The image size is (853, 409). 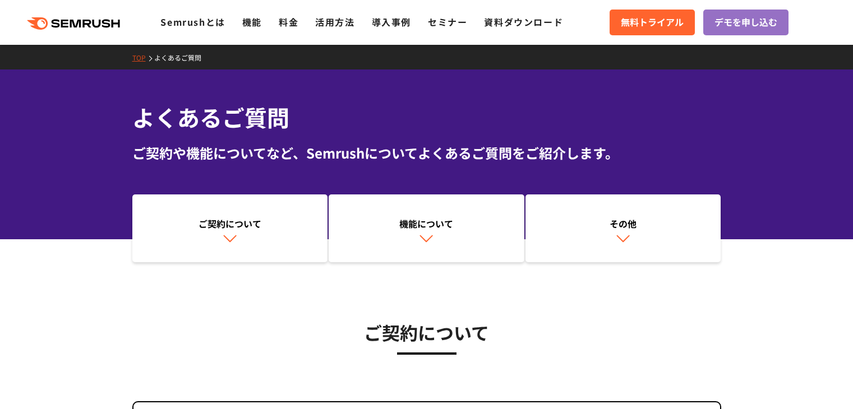 What do you see at coordinates (427, 117) in the screenshot?
I see `h1: よくあるご質問` at bounding box center [427, 117].